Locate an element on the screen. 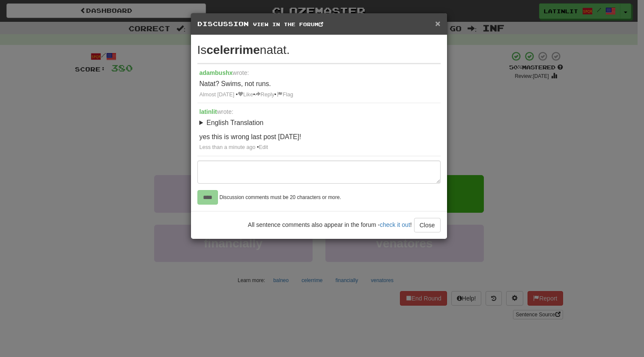 The image size is (644, 357). a: Less than a minute ago is located at coordinates (227, 147).